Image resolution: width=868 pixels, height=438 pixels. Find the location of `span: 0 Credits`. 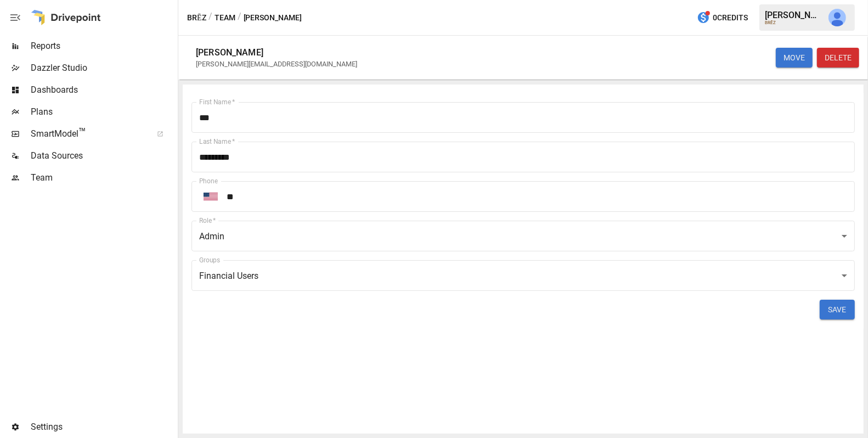

span: 0 Credits is located at coordinates (730, 18).